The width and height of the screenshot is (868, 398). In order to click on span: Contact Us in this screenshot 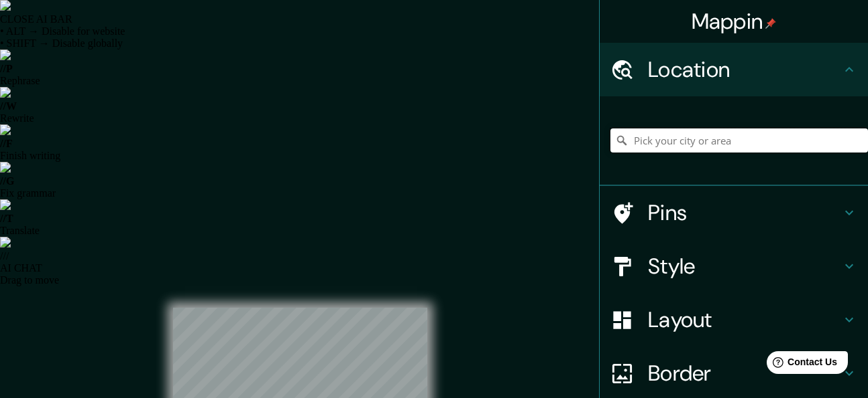, I will do `click(63, 16)`.